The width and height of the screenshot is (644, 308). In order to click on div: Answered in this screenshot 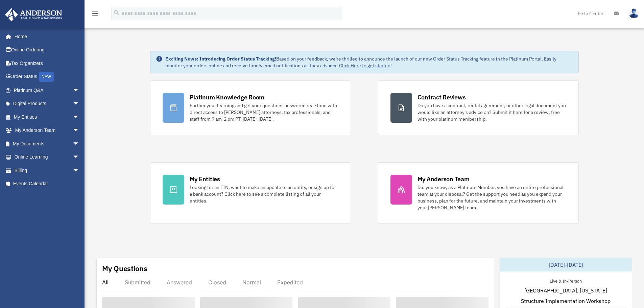, I will do `click(179, 283)`.